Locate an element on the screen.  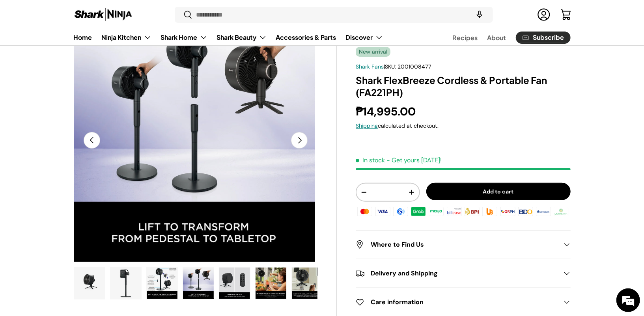
a: Accessories & Parts is located at coordinates (306, 37).